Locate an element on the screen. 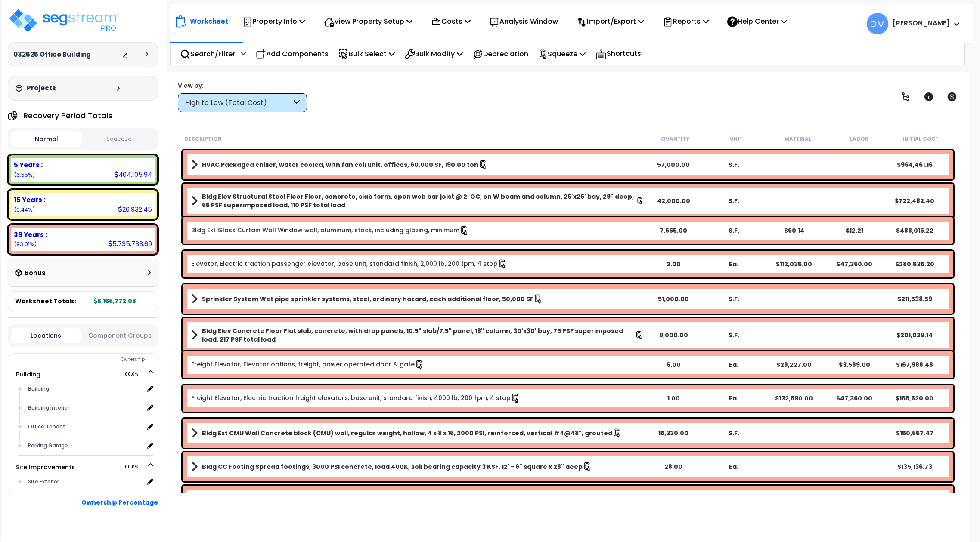 The height and width of the screenshot is (542, 980). div: Add Components is located at coordinates (292, 54).